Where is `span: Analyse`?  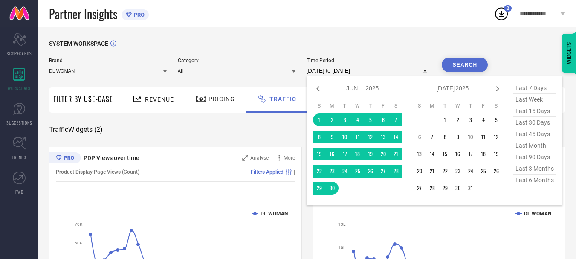 span: Analyse is located at coordinates (259, 158).